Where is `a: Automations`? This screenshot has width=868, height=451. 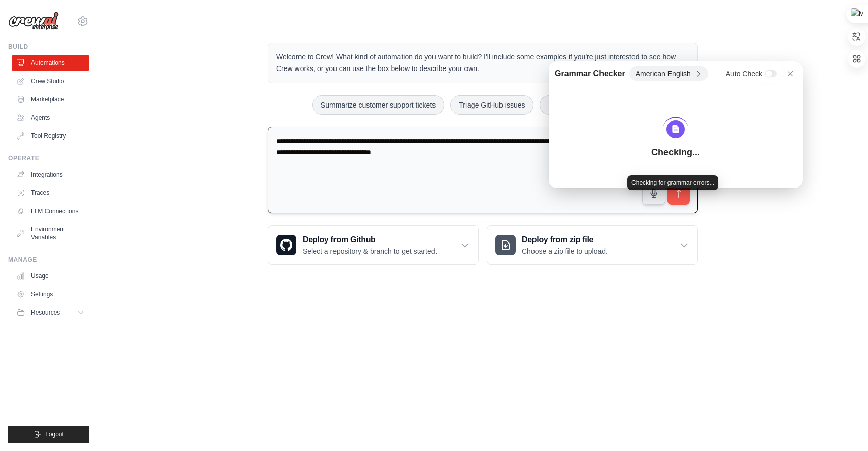
a: Automations is located at coordinates (51, 63).